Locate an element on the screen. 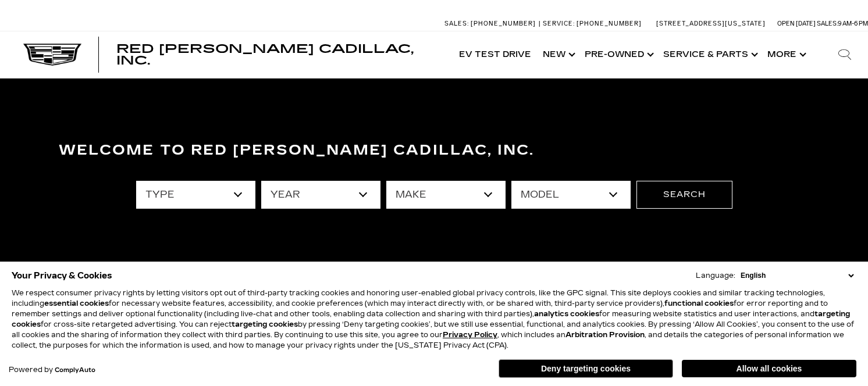 The image size is (868, 386). select: Filter by type is located at coordinates (196, 195).